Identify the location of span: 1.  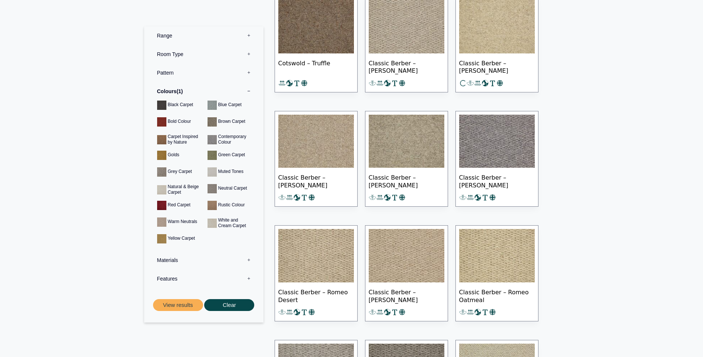
(179, 91).